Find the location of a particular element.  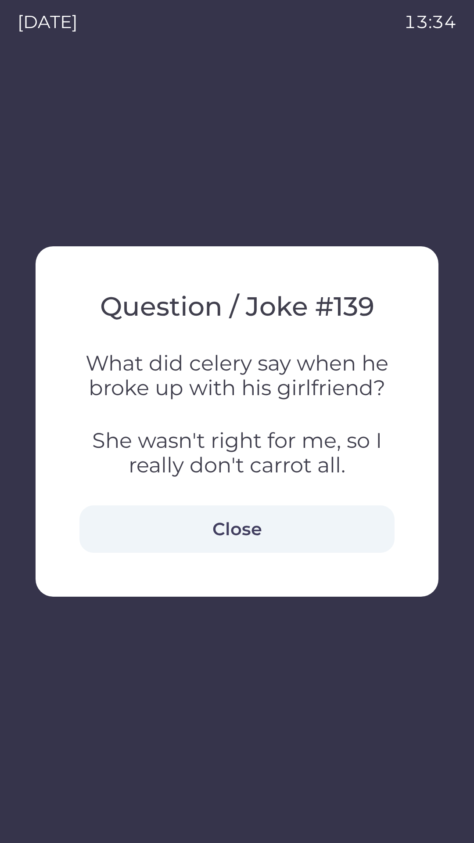

h3: What did celery say when he broke up with his girlfriend? is located at coordinates (237, 376).